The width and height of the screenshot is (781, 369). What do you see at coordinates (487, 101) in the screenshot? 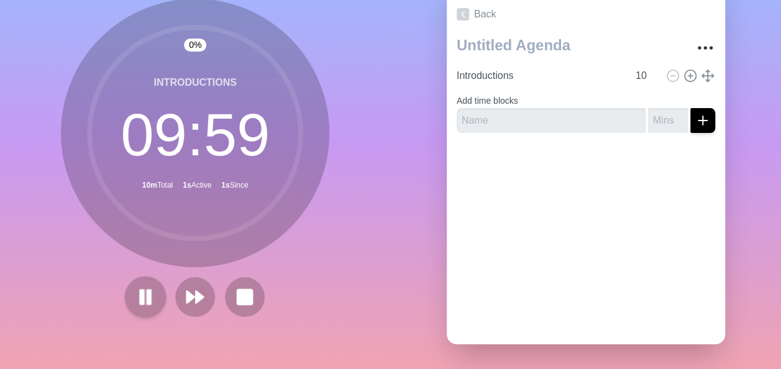
I see `label: Add time blocks` at bounding box center [487, 101].